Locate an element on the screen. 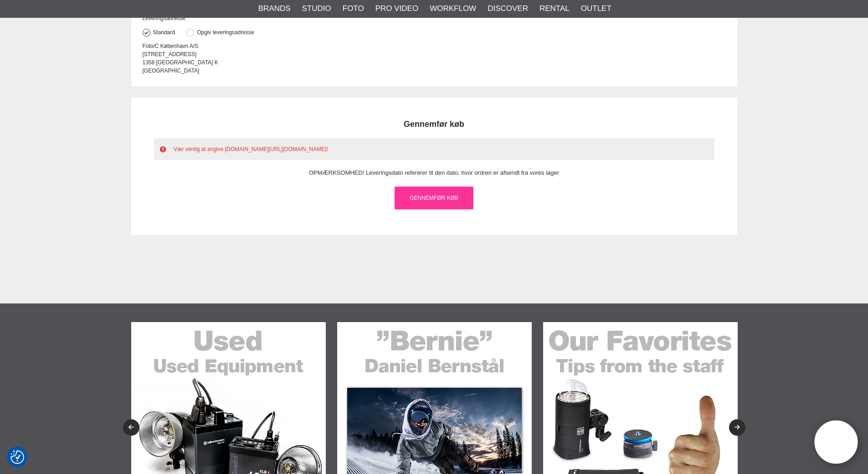 The height and width of the screenshot is (474, 868). button: Previous is located at coordinates (131, 427).